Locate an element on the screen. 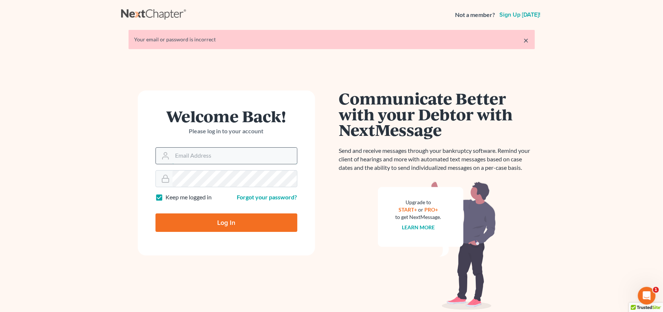  a: Learn more is located at coordinates (418, 227).